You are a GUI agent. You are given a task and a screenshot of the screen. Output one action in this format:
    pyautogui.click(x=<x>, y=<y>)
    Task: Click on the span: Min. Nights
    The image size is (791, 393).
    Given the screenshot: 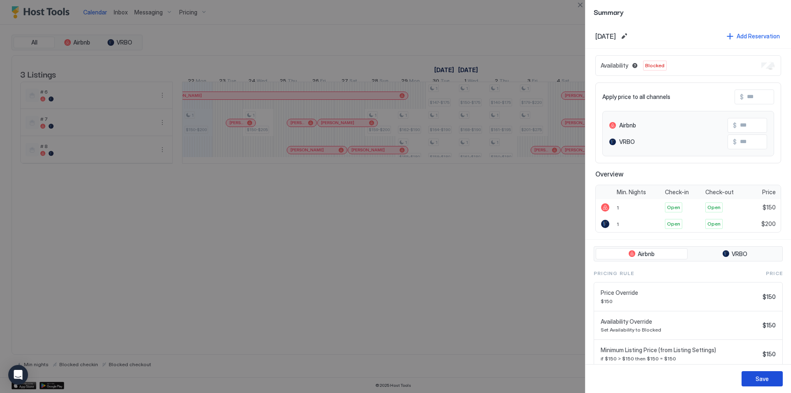 What is the action you would take?
    pyautogui.click(x=631, y=192)
    